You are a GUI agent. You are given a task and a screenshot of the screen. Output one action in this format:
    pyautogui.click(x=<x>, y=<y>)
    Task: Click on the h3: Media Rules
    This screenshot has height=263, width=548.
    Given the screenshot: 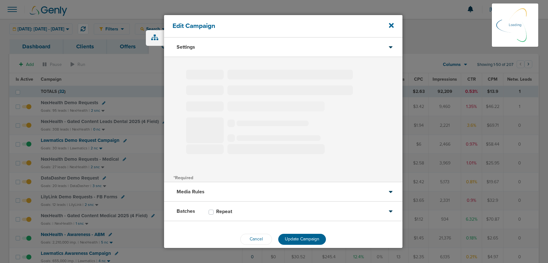 What is the action you would take?
    pyautogui.click(x=190, y=192)
    